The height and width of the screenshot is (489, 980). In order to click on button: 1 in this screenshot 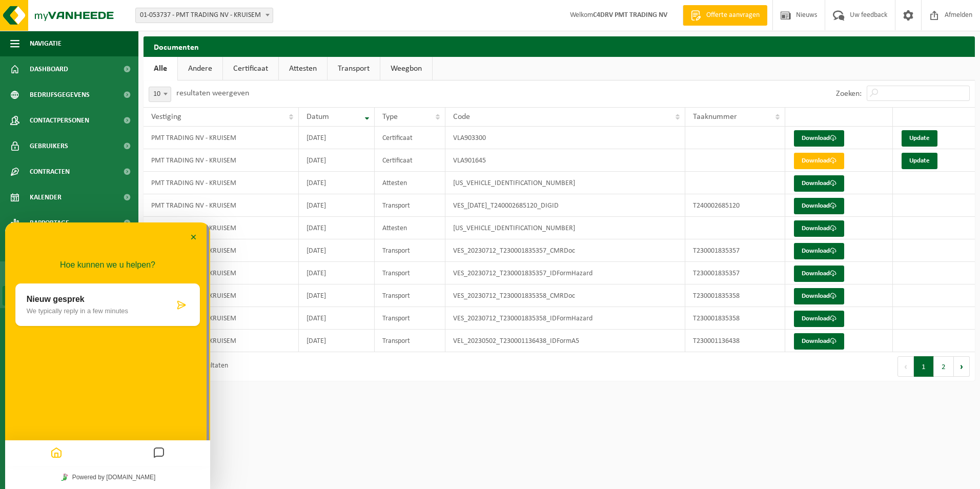, I will do `click(924, 366)`.